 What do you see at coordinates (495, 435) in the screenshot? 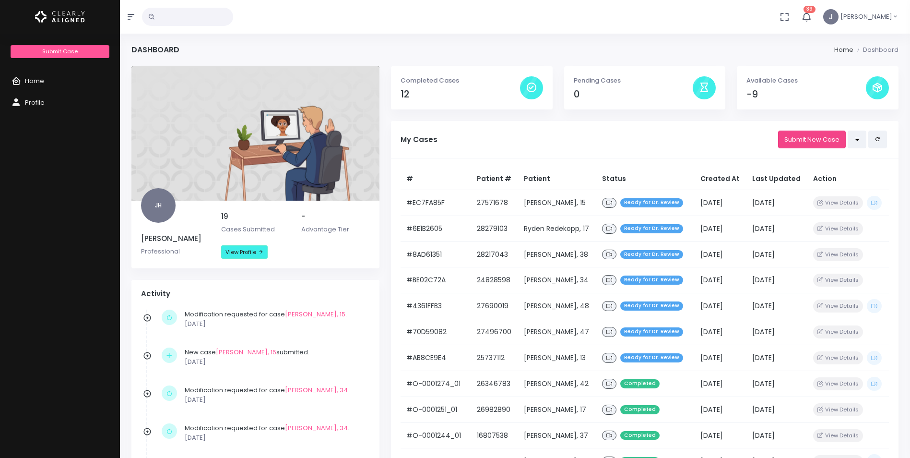
I see `td: 16807538` at bounding box center [495, 435].